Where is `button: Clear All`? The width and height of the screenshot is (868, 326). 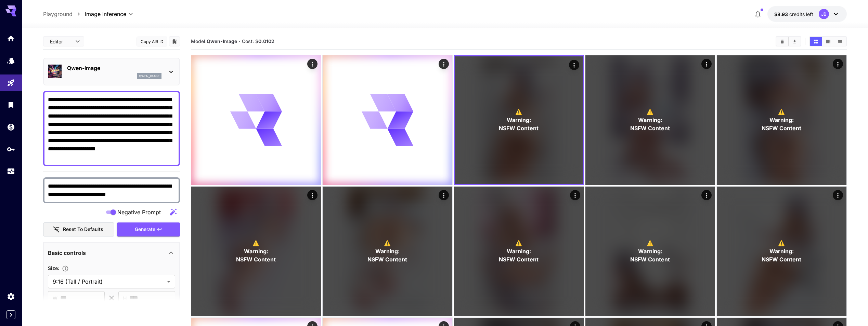 button: Clear All is located at coordinates (782, 41).